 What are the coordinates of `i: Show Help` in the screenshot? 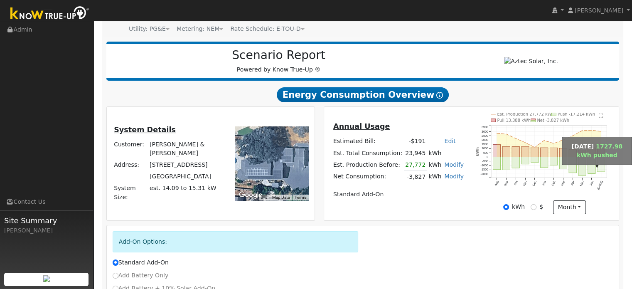 It's located at (440, 95).